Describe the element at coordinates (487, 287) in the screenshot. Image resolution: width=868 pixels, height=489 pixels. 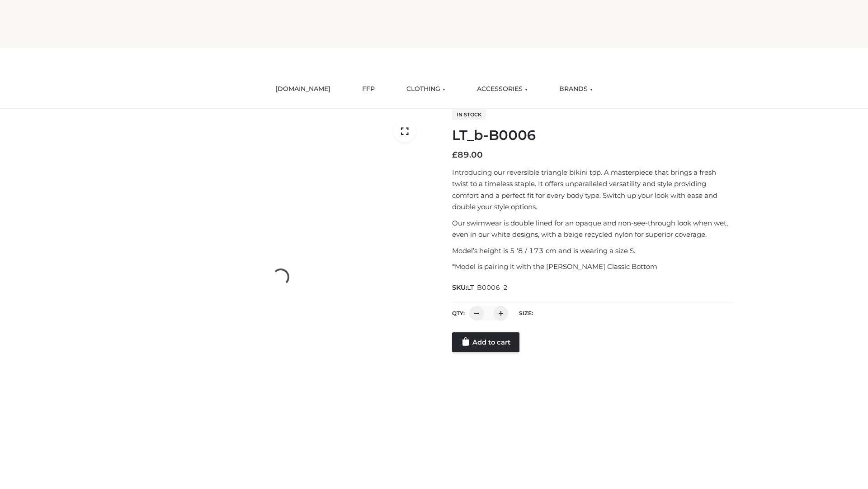
I see `span: LT_B0006_2` at that location.